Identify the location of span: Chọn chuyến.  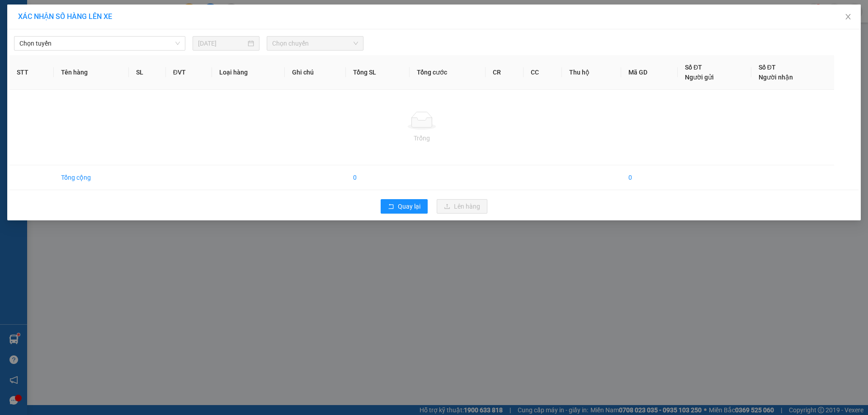
(315, 43).